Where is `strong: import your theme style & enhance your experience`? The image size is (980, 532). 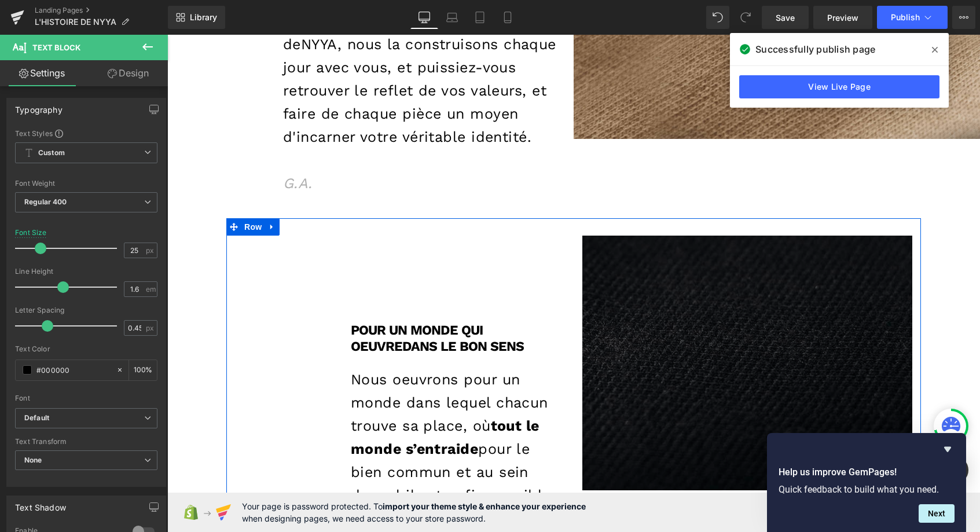
strong: import your theme style & enhance your experience is located at coordinates (484, 506).